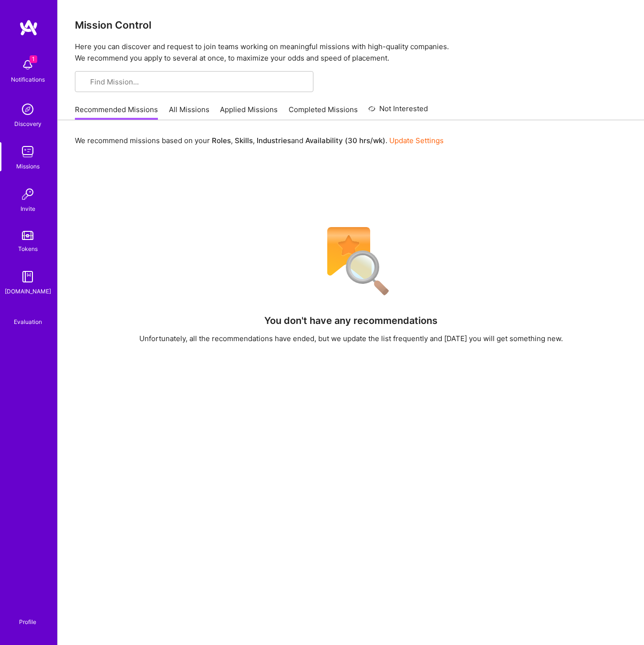 This screenshot has height=645, width=644. I want to click on a: Update Settings, so click(416, 140).